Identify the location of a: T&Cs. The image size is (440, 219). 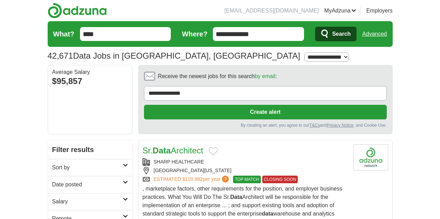
(314, 125).